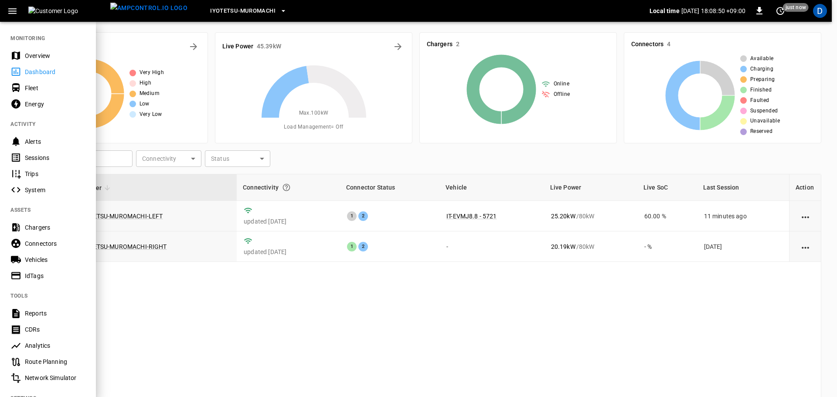 The width and height of the screenshot is (837, 397). I want to click on div: Trips, so click(55, 174).